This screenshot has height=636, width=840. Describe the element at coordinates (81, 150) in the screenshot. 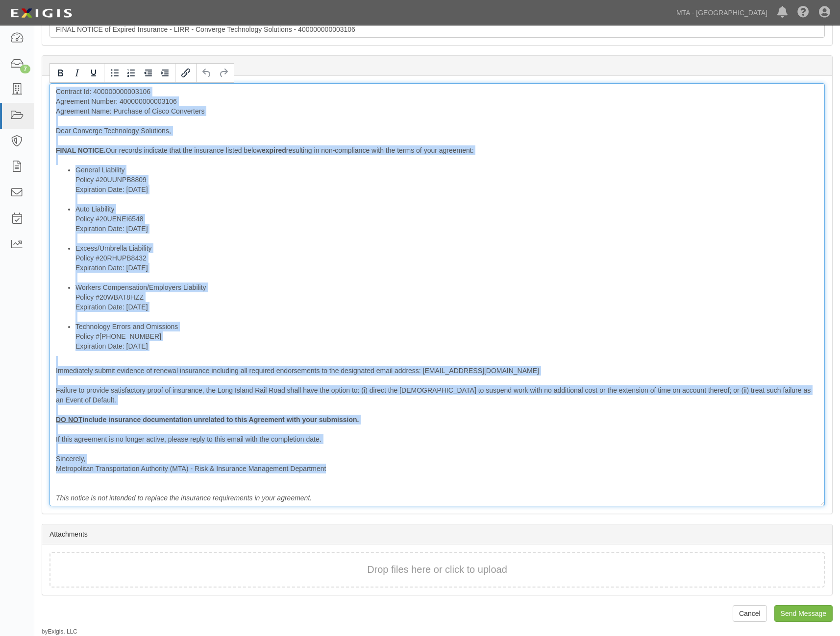

I see `b: FINAL NOTICE.` at that location.